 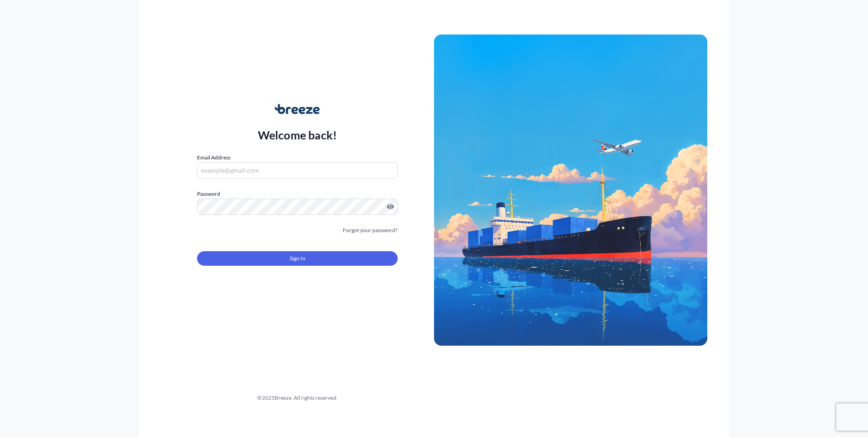 I want to click on button: Sign In, so click(x=297, y=258).